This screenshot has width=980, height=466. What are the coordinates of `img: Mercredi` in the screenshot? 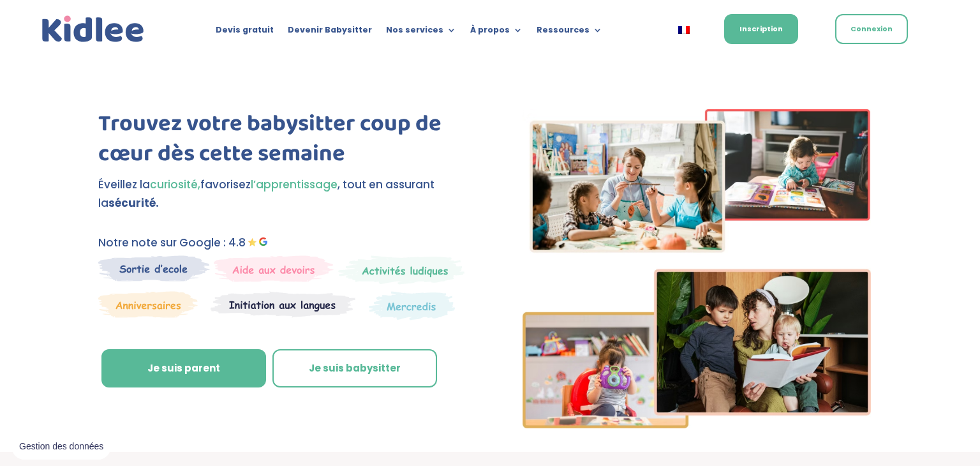 It's located at (401, 270).